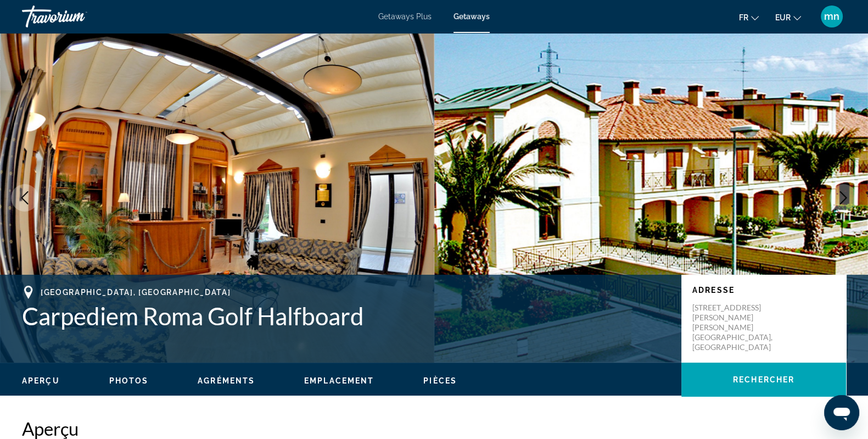 Image resolution: width=868 pixels, height=439 pixels. I want to click on span: Pièces, so click(440, 381).